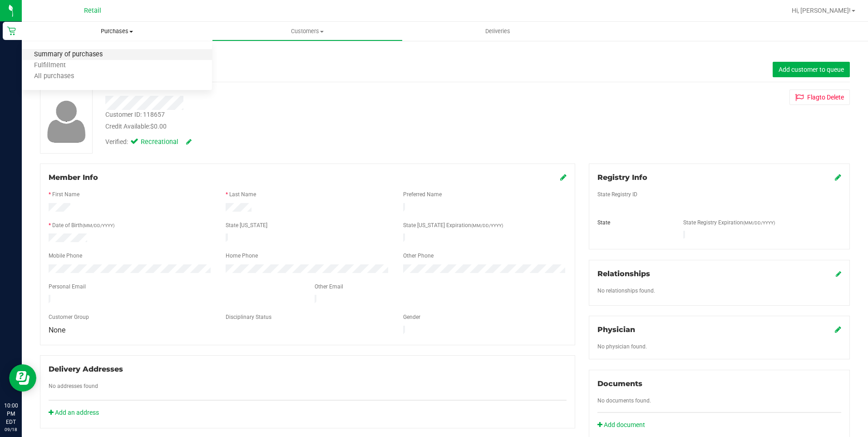 This screenshot has width=868, height=437. Describe the element at coordinates (624, 273) in the screenshot. I see `span: Relationships` at that location.